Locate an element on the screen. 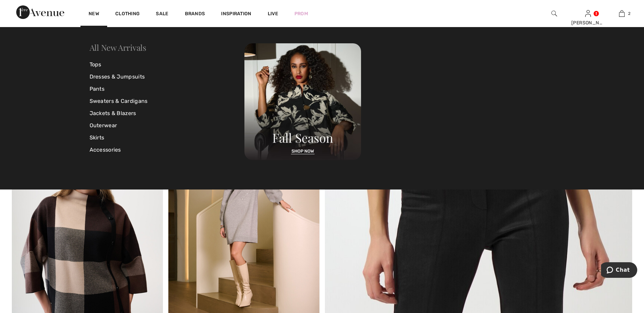  a: Tops is located at coordinates (167, 64).